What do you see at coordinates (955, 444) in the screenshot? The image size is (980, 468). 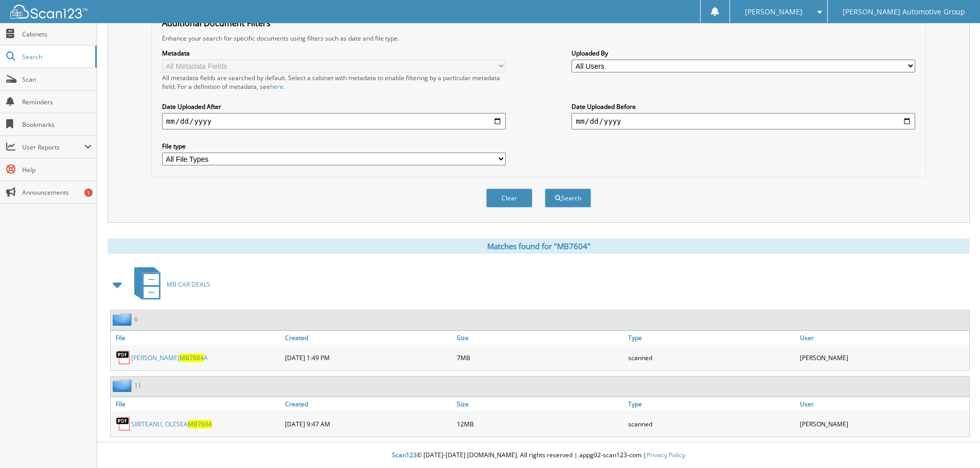 I see `div: Chat Widget` at bounding box center [955, 444].